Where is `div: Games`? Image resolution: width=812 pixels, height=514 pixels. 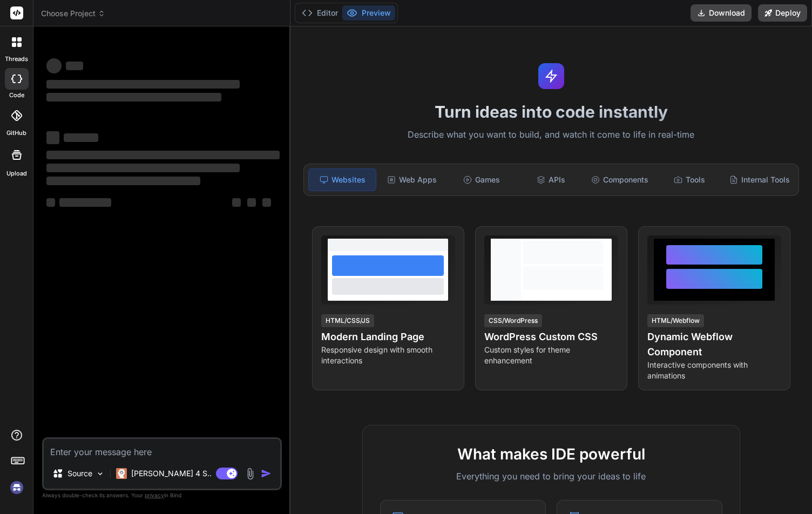 div: Games is located at coordinates (482, 180).